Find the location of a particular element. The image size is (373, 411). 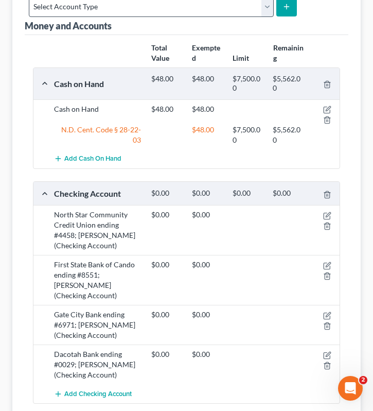

span: Add Cash on Hand is located at coordinates (93, 159).